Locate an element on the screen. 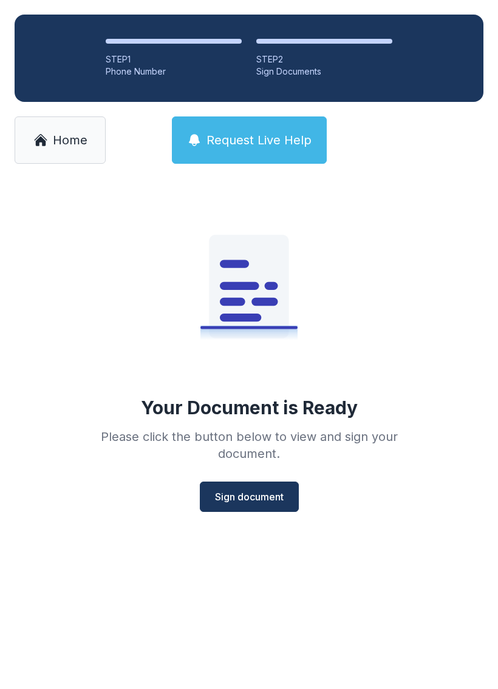 The height and width of the screenshot is (689, 498). div: STEP 1 is located at coordinates (174, 59).